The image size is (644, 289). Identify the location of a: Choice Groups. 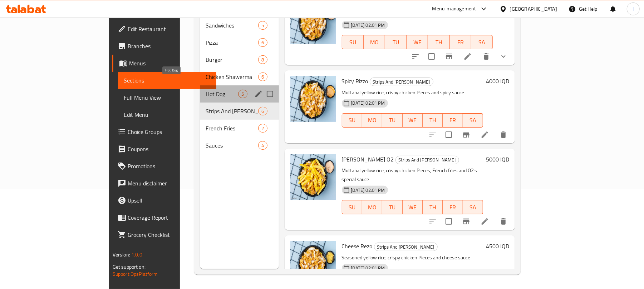
(164, 132).